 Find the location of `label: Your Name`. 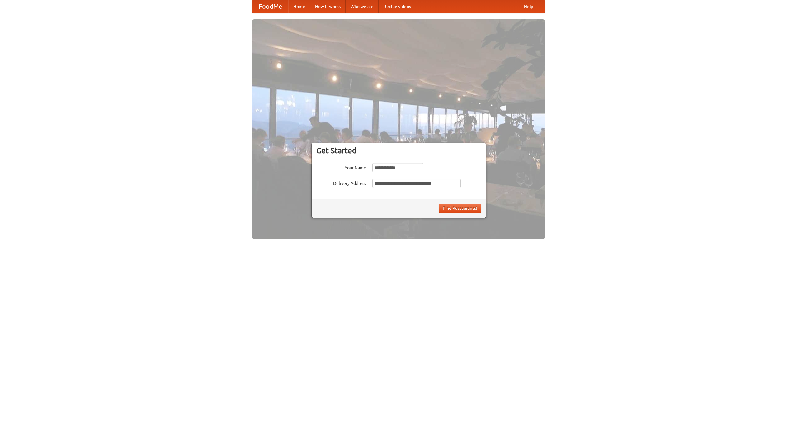

label: Your Name is located at coordinates (341, 167).